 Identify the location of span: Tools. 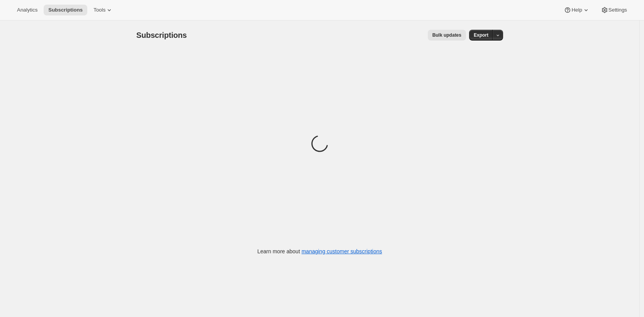
(99, 10).